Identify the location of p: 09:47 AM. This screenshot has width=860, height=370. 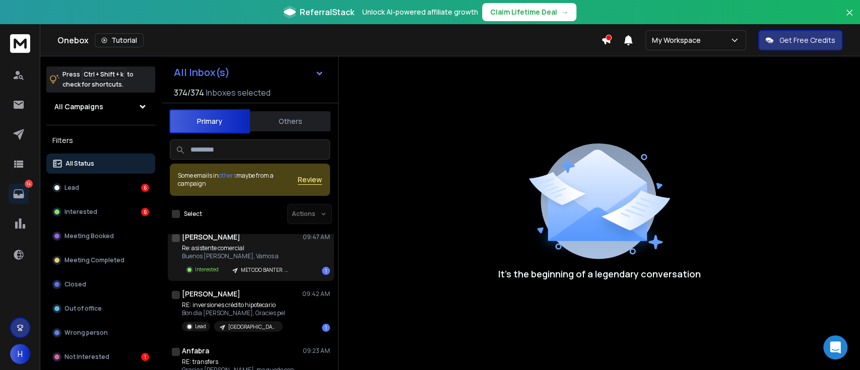
(316, 237).